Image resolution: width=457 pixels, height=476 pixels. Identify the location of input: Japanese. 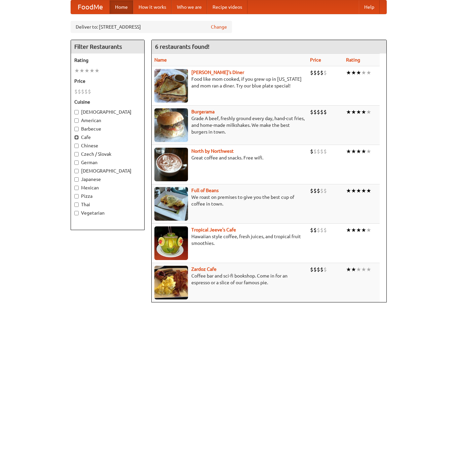
(77, 179).